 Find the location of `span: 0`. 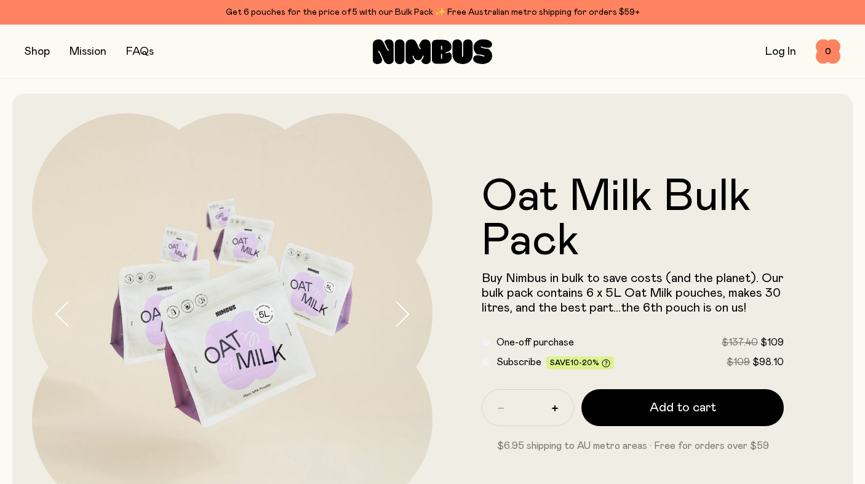

span: 0 is located at coordinates (828, 52).